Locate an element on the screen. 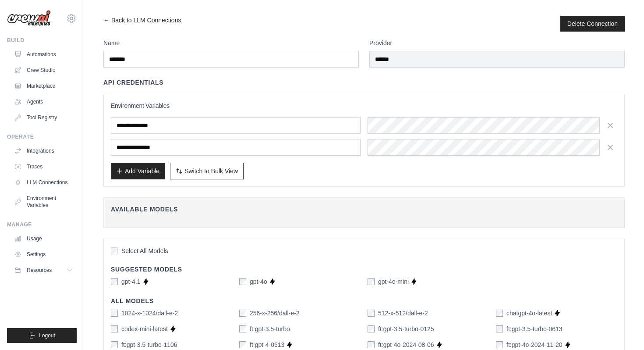 This screenshot has width=644, height=350. a: Tool Registry is located at coordinates (44, 118).